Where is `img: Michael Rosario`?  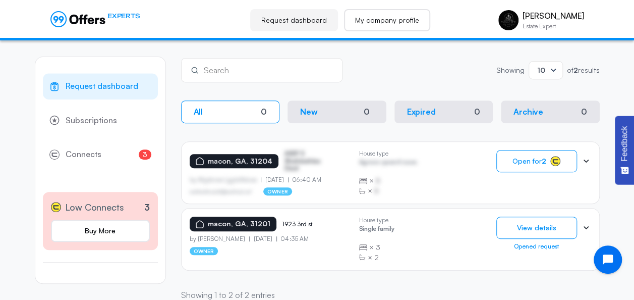 img: Michael Rosario is located at coordinates (508, 20).